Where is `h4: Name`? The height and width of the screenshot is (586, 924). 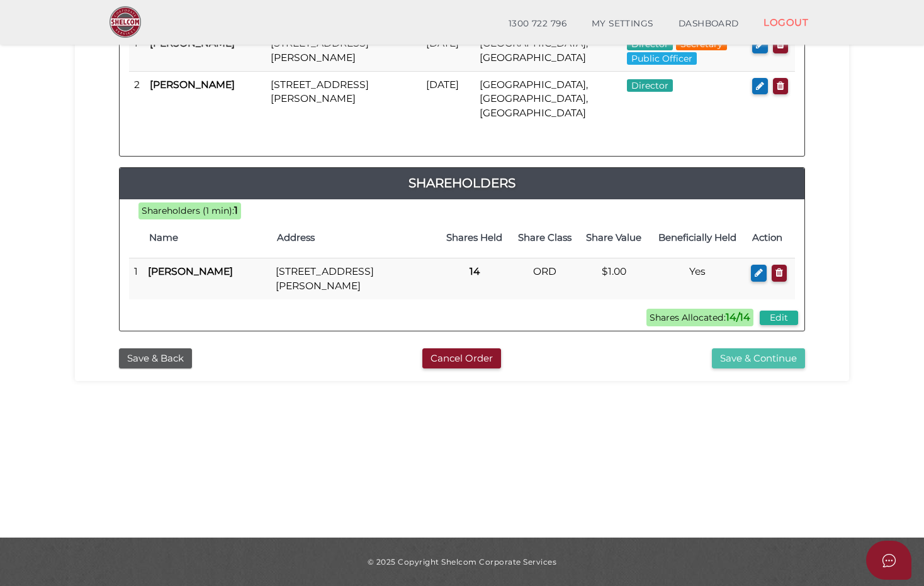
h4: Name is located at coordinates (206, 238).